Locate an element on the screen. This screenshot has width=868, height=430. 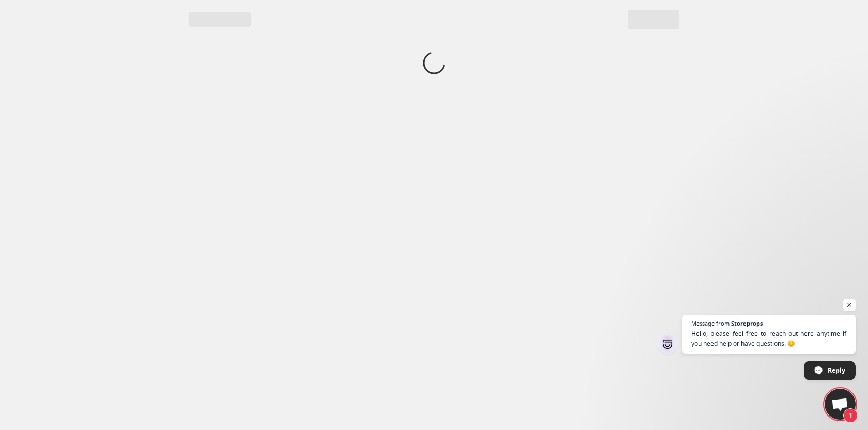
span: Message from is located at coordinates (711, 323).